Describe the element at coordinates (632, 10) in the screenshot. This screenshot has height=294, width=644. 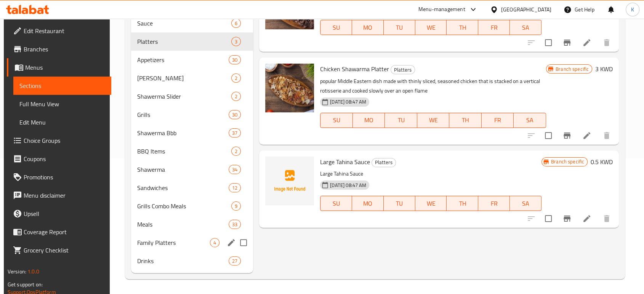
I see `span: K` at that location.